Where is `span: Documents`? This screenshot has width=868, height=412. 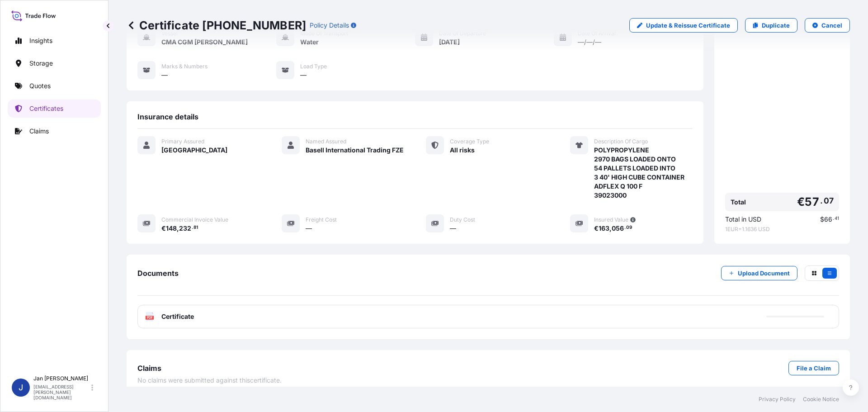
span: Documents is located at coordinates (158, 273).